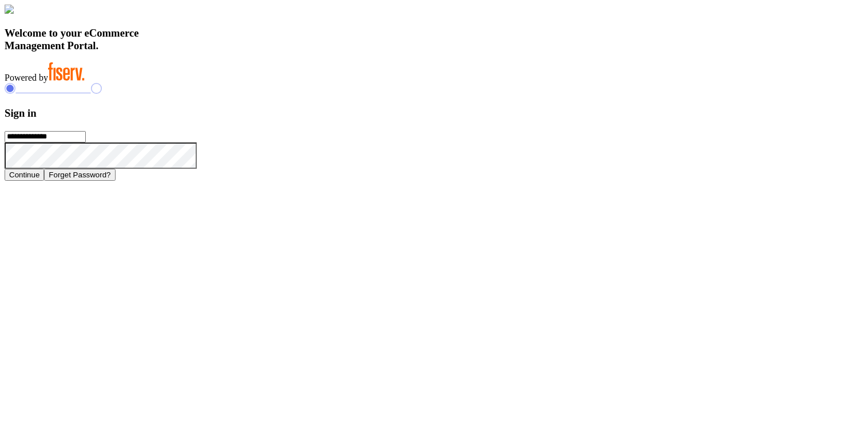 The width and height of the screenshot is (865, 440). I want to click on button: Forget Password?, so click(79, 174).